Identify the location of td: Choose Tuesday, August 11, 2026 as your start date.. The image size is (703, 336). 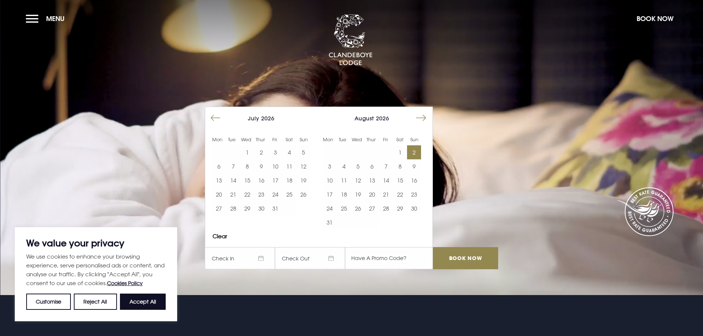
(343, 180).